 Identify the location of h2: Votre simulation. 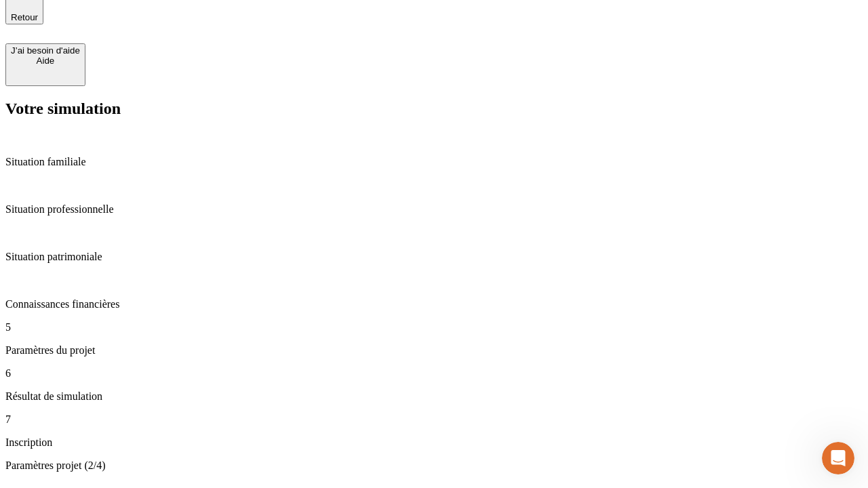
(434, 109).